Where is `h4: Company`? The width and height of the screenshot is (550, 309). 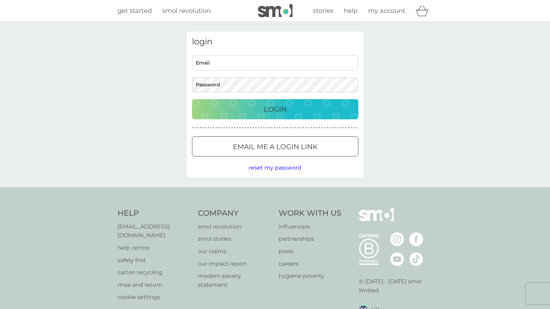
h4: Company is located at coordinates (235, 213).